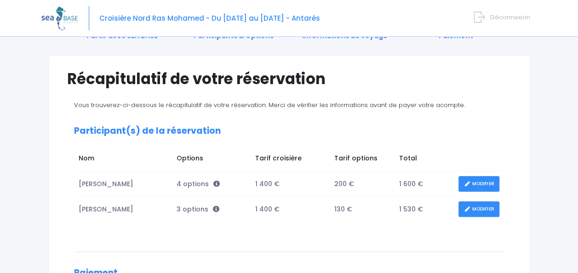  I want to click on span: 3 options, so click(198, 209).